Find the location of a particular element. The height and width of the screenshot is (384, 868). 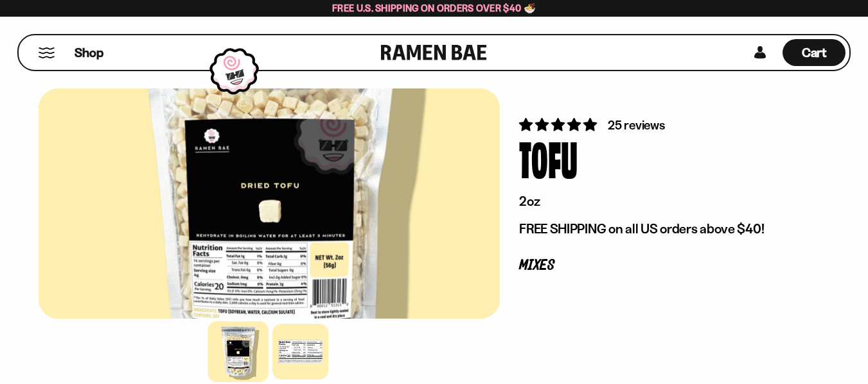

p: 2oz is located at coordinates (664, 201).